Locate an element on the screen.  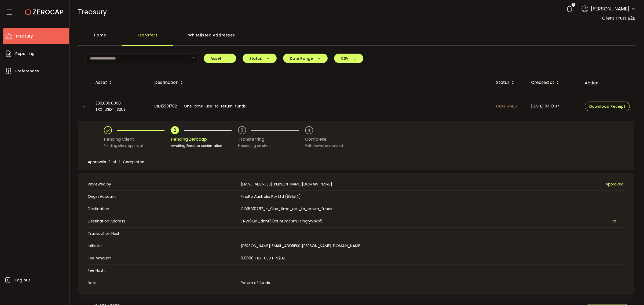
span: Asset is located at coordinates (220, 59).